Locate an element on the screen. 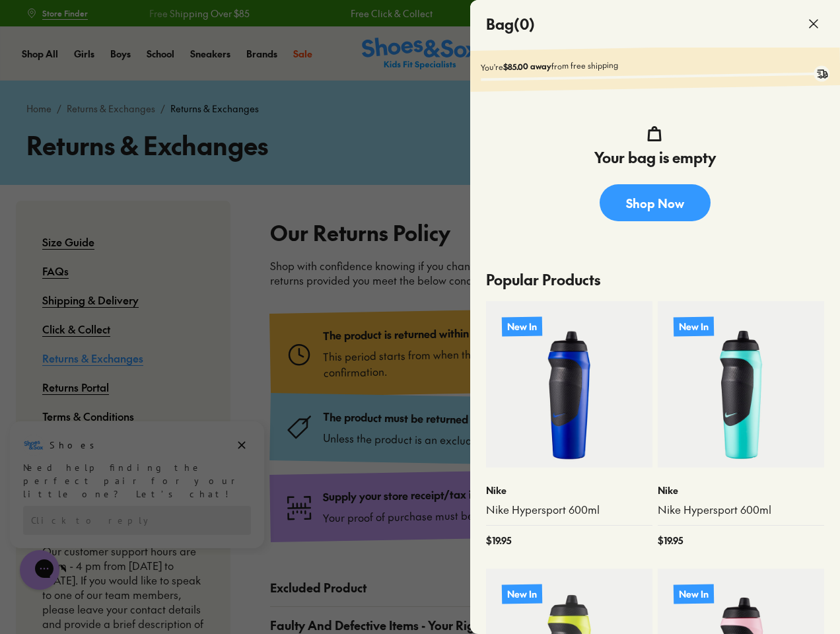 Image resolution: width=840 pixels, height=634 pixels. p: Popular Products is located at coordinates (655, 280).